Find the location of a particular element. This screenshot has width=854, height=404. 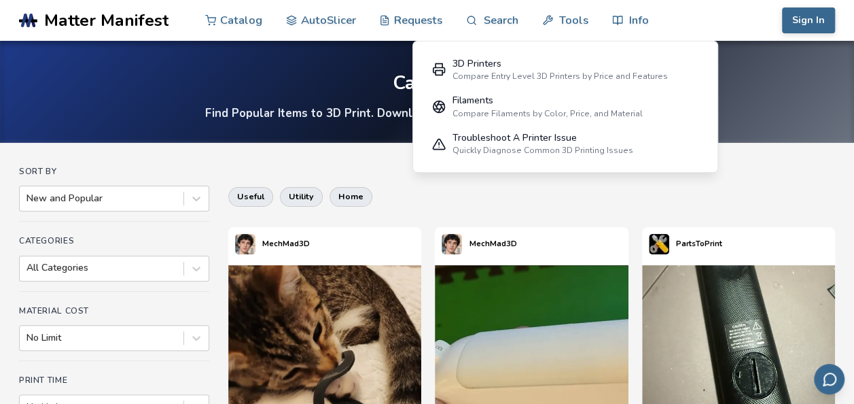

input: No Limit is located at coordinates (28, 338).